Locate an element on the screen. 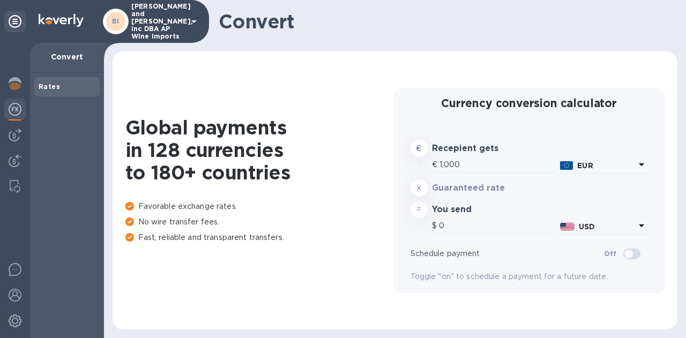 This screenshot has height=338, width=686. h1: Convert is located at coordinates (444, 21).